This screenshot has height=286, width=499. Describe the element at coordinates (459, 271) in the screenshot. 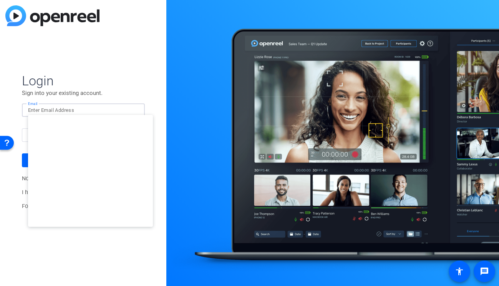

I see `mat-icon: accessibility` at that location.